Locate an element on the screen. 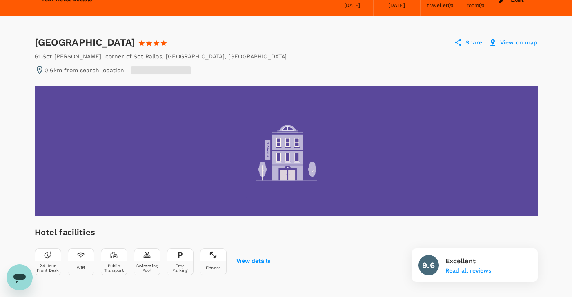 Image resolution: width=572 pixels, height=297 pixels. div: Swimming Pool is located at coordinates (147, 268).